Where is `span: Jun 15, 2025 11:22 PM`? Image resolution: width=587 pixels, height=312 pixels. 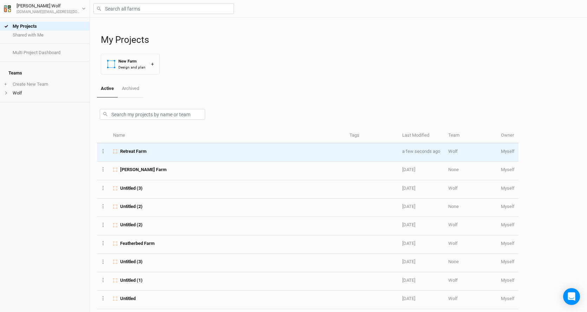 span: Jun 15, 2025 11:22 PM is located at coordinates (409, 225).